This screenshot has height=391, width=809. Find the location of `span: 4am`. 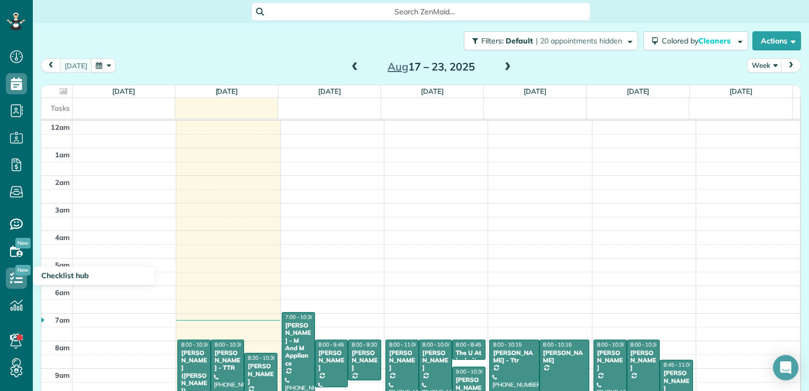

span: 4am is located at coordinates (63, 237).